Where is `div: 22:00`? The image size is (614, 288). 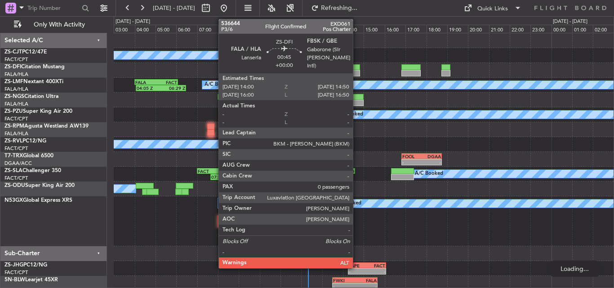
div: 22:00 is located at coordinates (520, 29).